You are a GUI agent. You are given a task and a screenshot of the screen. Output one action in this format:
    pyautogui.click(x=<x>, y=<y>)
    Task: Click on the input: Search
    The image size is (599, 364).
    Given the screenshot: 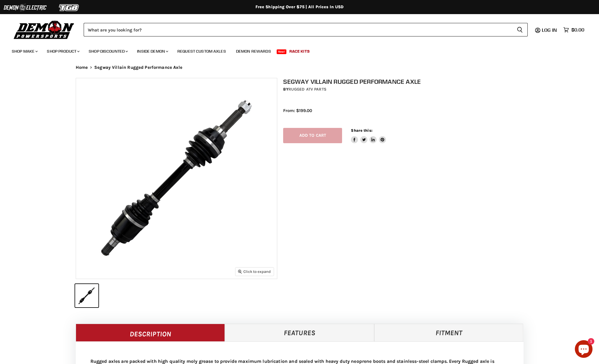 What is the action you would take?
    pyautogui.click(x=298, y=30)
    